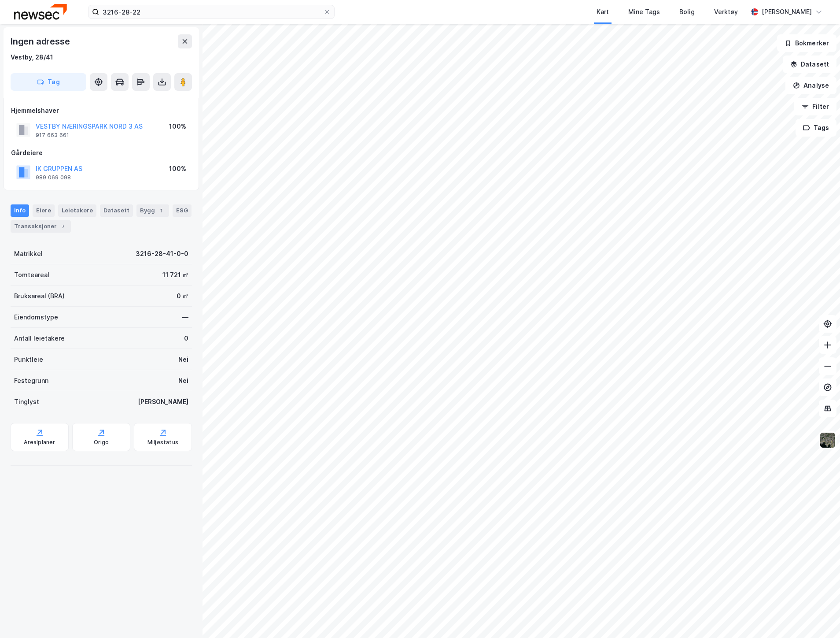 The width and height of the screenshot is (840, 638). Describe the element at coordinates (101, 111) in the screenshot. I see `div: Hjemmelshaver` at that location.